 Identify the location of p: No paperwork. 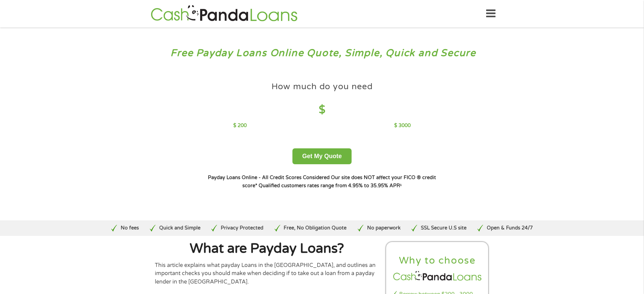
(383, 228).